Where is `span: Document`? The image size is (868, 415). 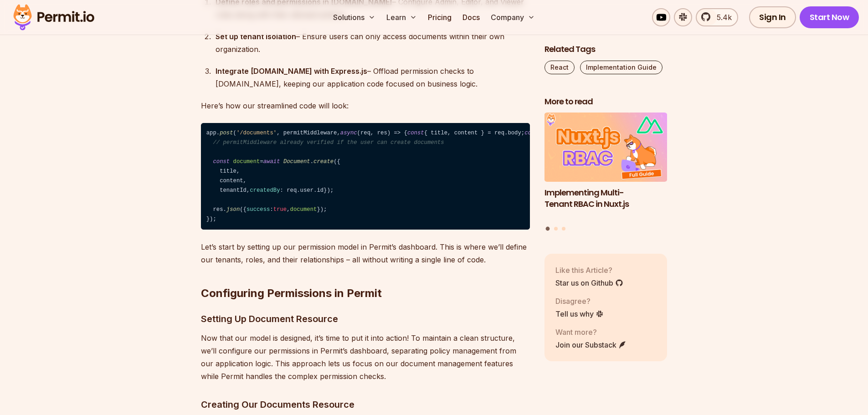 span: Document is located at coordinates (297, 162).